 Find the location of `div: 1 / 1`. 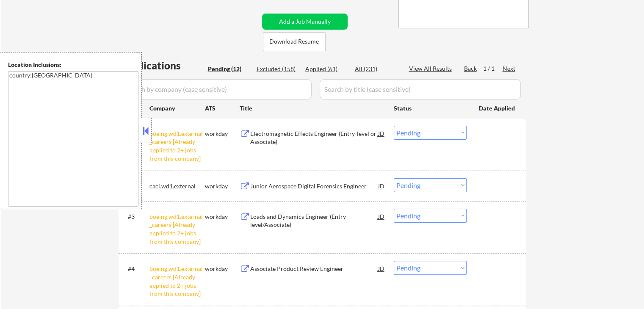

div: 1 / 1 is located at coordinates (493, 69).